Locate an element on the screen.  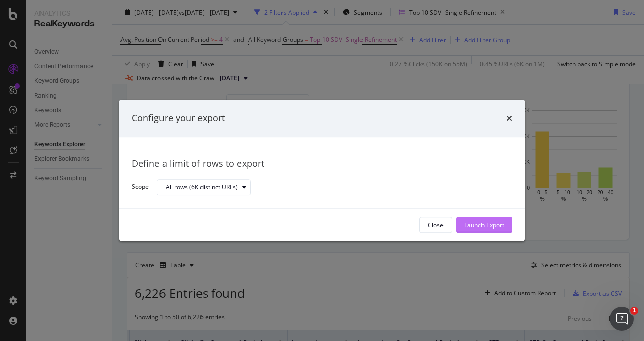
div: modal is located at coordinates (322, 170).